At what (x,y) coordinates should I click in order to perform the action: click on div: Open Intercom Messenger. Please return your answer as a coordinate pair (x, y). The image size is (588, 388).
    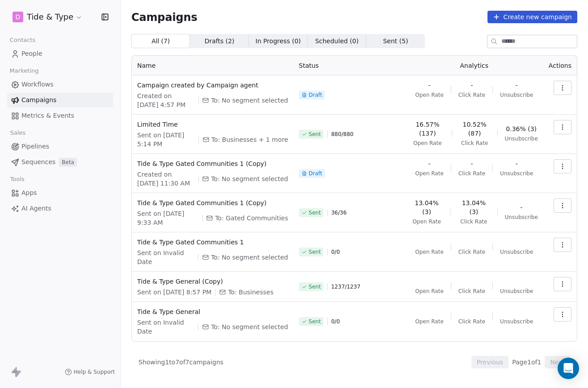
    Looking at the image, I should click on (568, 369).